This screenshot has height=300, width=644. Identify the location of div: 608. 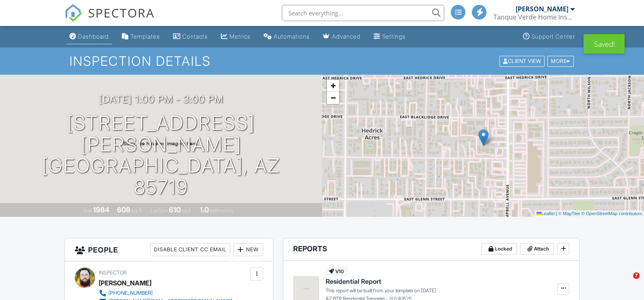
(123, 209).